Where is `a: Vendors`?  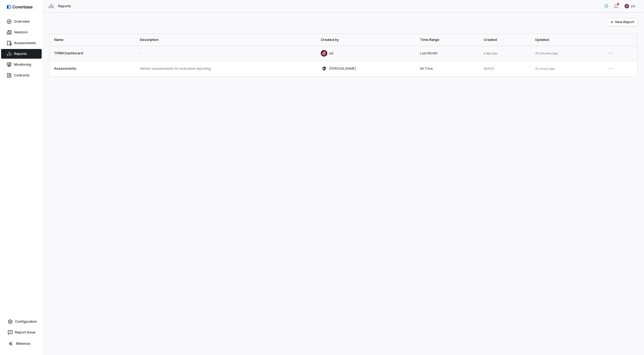 a: Vendors is located at coordinates (21, 32).